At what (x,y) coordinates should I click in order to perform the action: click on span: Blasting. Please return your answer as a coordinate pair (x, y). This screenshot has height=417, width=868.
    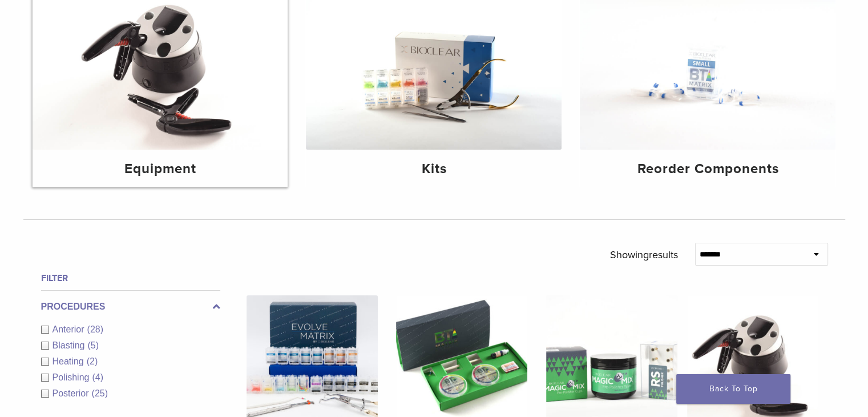
    Looking at the image, I should click on (70, 345).